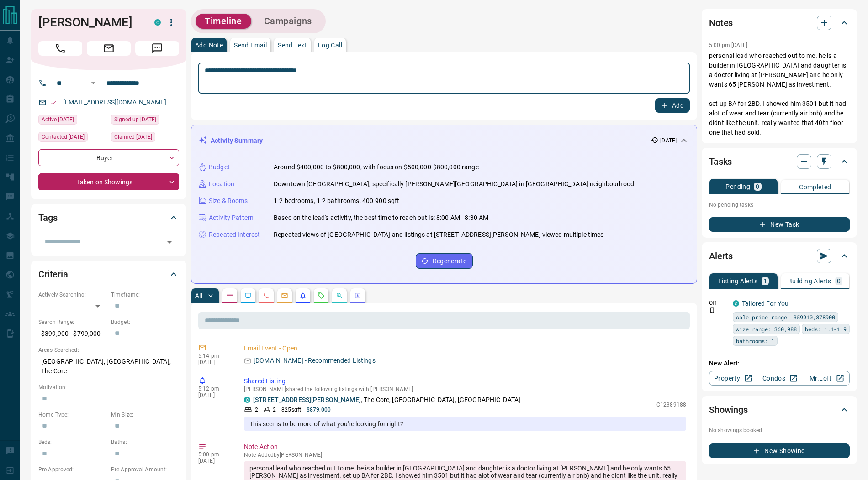 This screenshot has width=868, height=480. What do you see at coordinates (780, 161) in the screenshot?
I see `div: Tasks` at bounding box center [780, 161].